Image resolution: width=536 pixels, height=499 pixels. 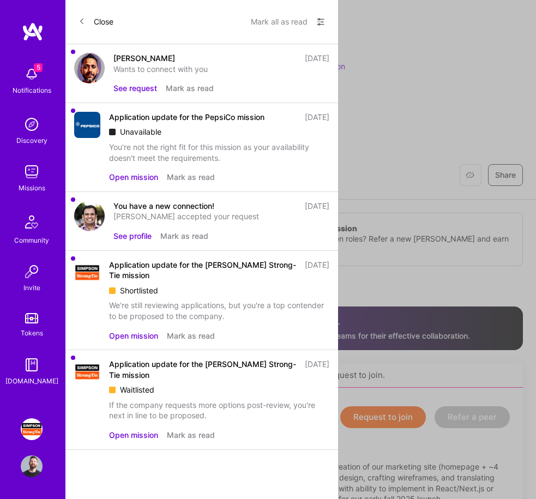 What do you see at coordinates (32, 222) in the screenshot?
I see `img: Community` at bounding box center [32, 222].